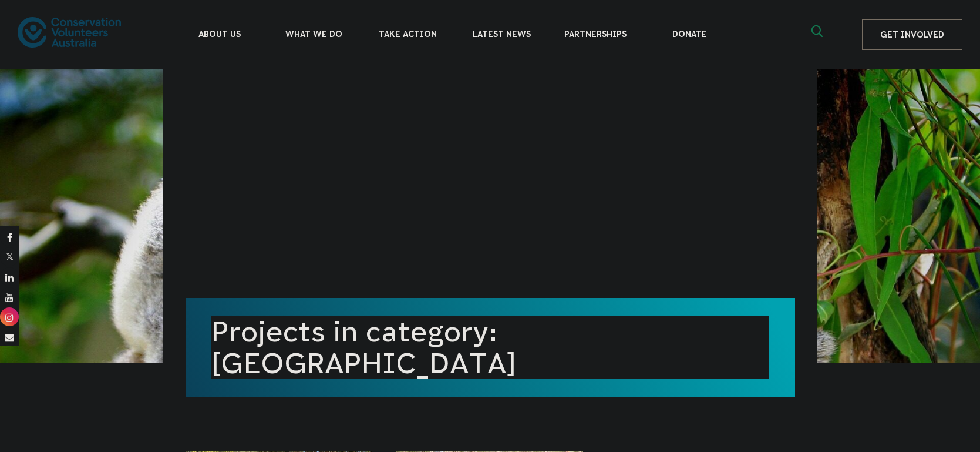 Image resolution: width=980 pixels, height=452 pixels. I want to click on span: About Us, so click(219, 34).